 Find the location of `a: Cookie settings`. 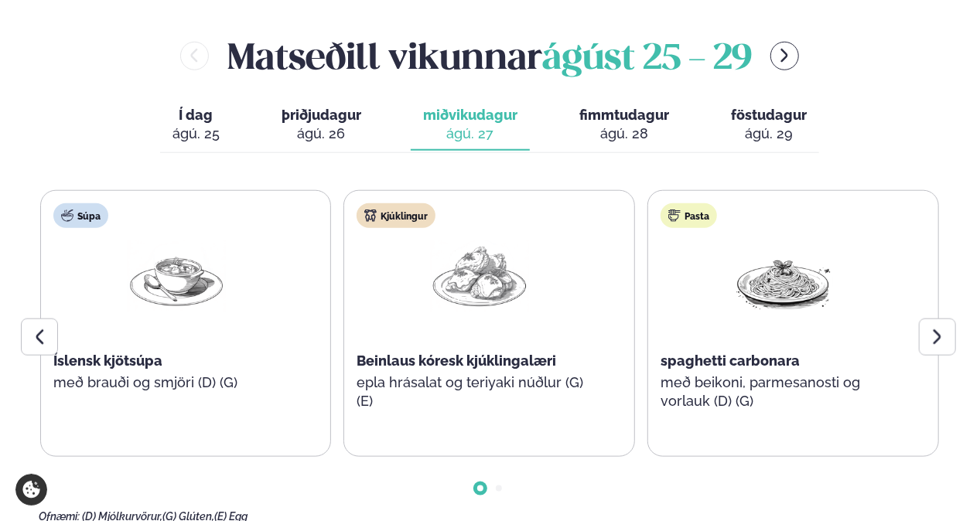

a: Cookie settings is located at coordinates (31, 490).